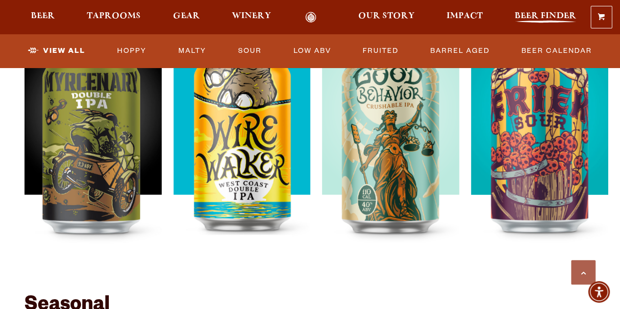 The image size is (620, 309). I want to click on a: Beer, so click(43, 17).